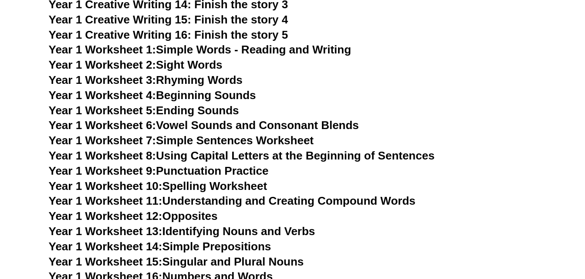 Image resolution: width=585 pixels, height=279 pixels. I want to click on span: Year 1 Worksheet 5:, so click(102, 111).